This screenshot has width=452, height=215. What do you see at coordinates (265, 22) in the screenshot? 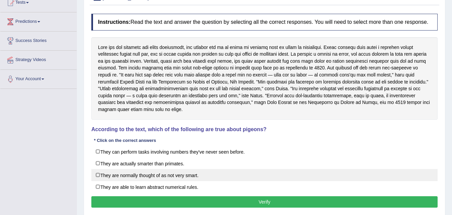
I see `h4: Read the text and answer the question by selecting all the correct responses. You will need to se...` at bounding box center [265, 22].